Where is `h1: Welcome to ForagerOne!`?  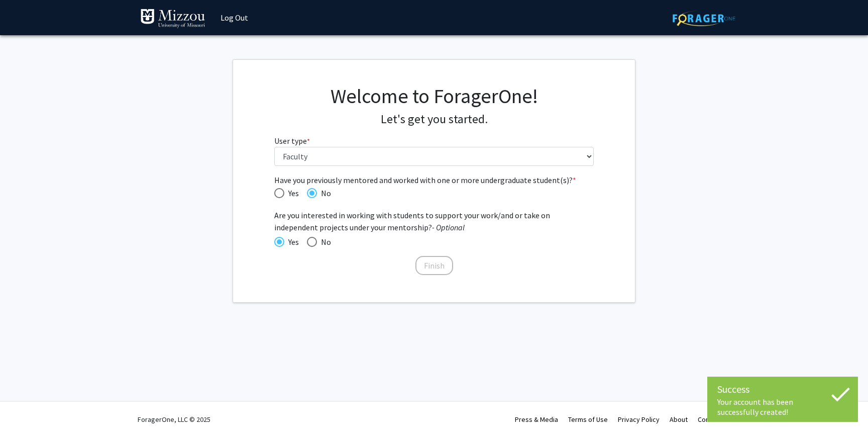
h1: Welcome to ForagerOne! is located at coordinates (434, 96).